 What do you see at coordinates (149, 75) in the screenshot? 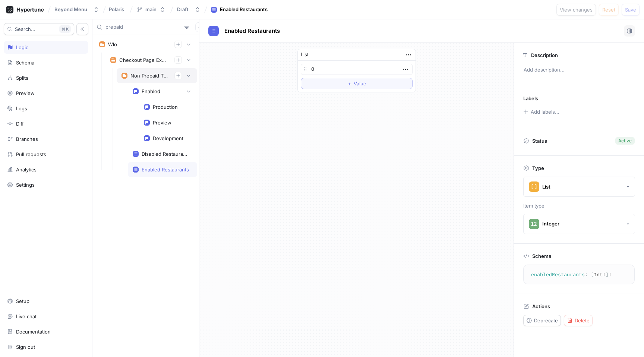
I see `div: Non Prepaid Tips Experiment` at bounding box center [149, 75].